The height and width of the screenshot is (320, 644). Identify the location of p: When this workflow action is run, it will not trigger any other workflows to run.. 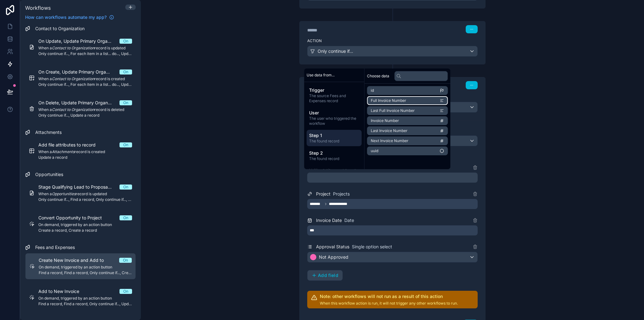
(389, 304).